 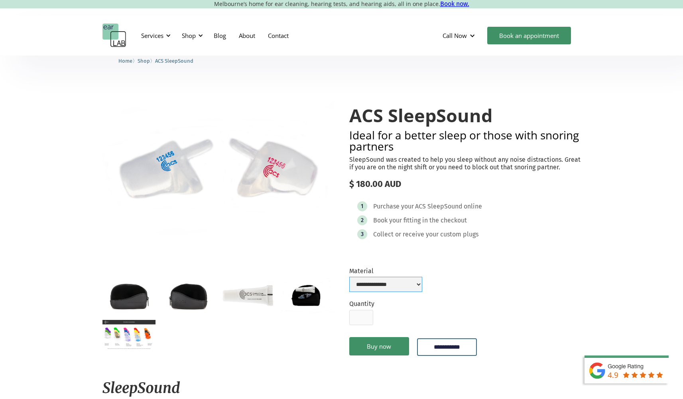 I want to click on div: $ 180.00 AUD, so click(x=465, y=184).